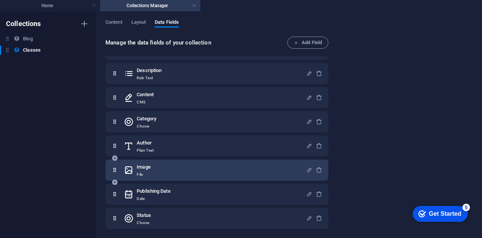  Describe the element at coordinates (60, 5) in the screenshot. I see `div: 5` at that location.